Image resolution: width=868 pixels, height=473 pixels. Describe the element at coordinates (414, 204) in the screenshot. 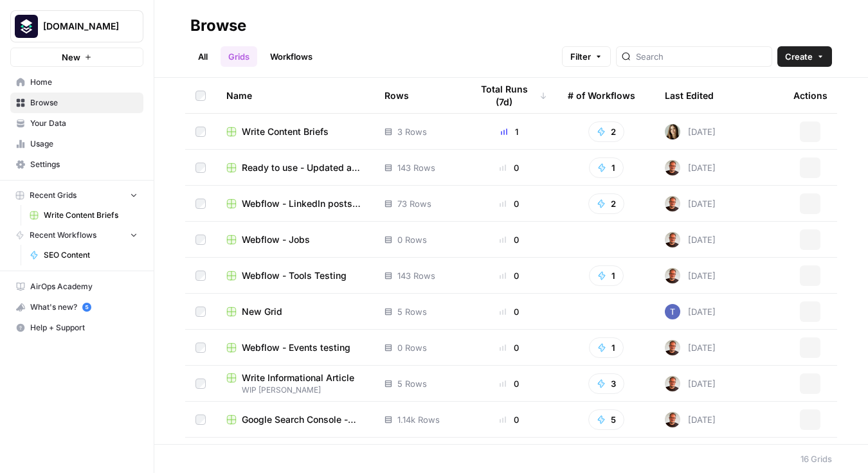

I see `span: 73 Rows` at that location.